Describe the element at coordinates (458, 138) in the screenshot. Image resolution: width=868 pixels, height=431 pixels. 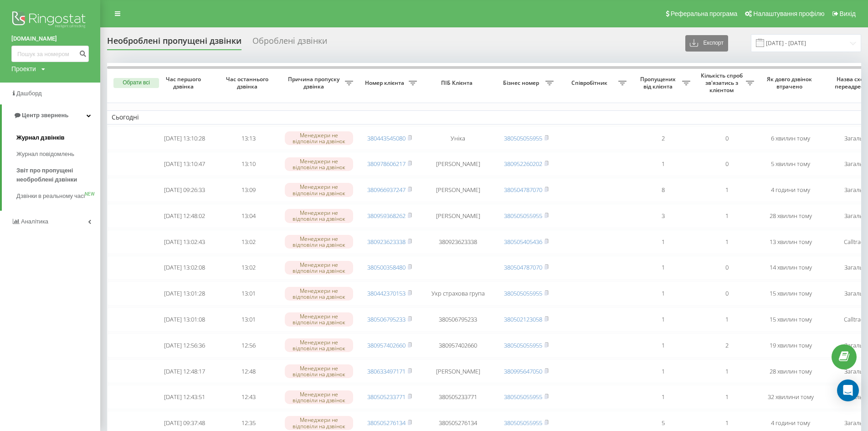
I see `td: Уніка` at that location.